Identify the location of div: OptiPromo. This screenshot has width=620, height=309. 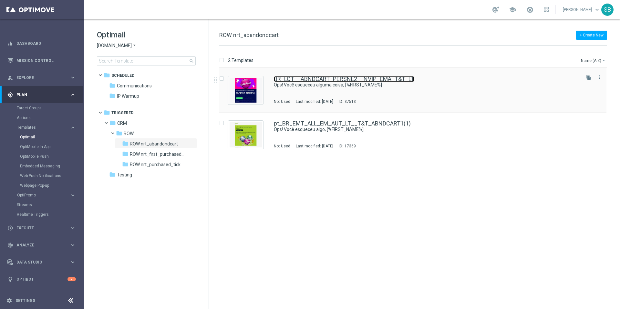
(43, 195).